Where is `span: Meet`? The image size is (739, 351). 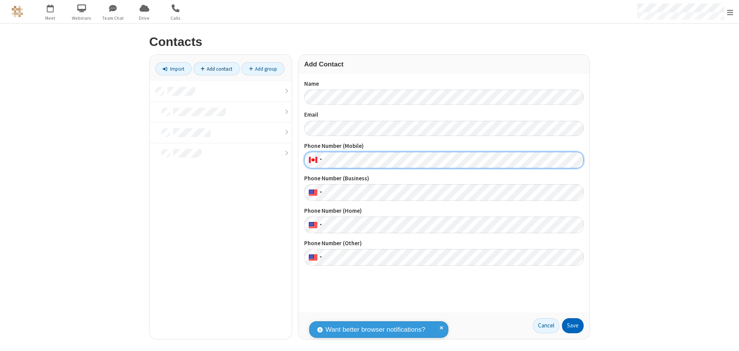 span: Meet is located at coordinates (50, 18).